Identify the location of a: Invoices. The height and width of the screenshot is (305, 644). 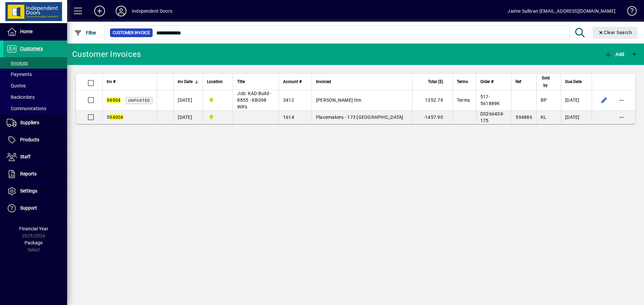
(35, 63).